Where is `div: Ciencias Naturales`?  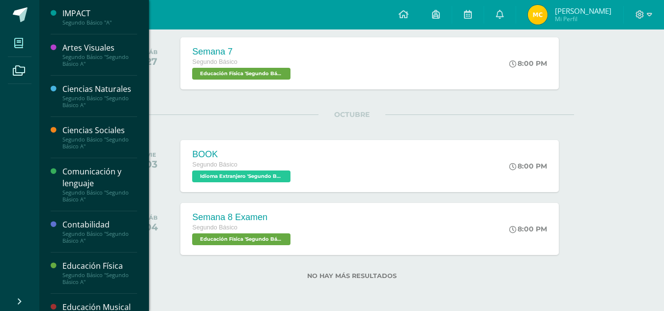
div: Ciencias Naturales is located at coordinates (100, 89).